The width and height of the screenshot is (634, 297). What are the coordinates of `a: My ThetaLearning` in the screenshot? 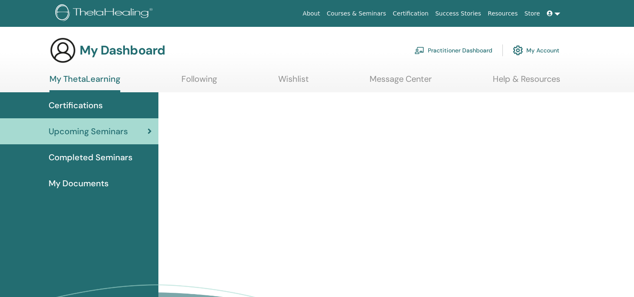 It's located at (85, 83).